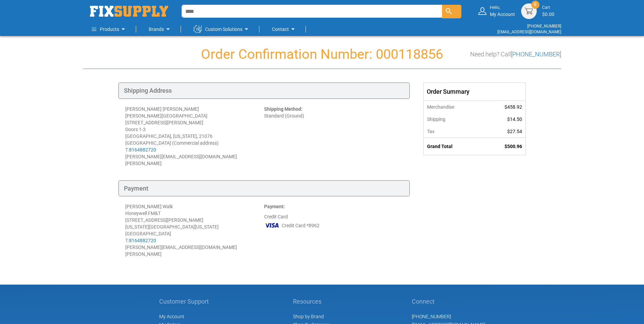  Describe the element at coordinates (308, 316) in the screenshot. I see `a: Shop by Brand` at that location.